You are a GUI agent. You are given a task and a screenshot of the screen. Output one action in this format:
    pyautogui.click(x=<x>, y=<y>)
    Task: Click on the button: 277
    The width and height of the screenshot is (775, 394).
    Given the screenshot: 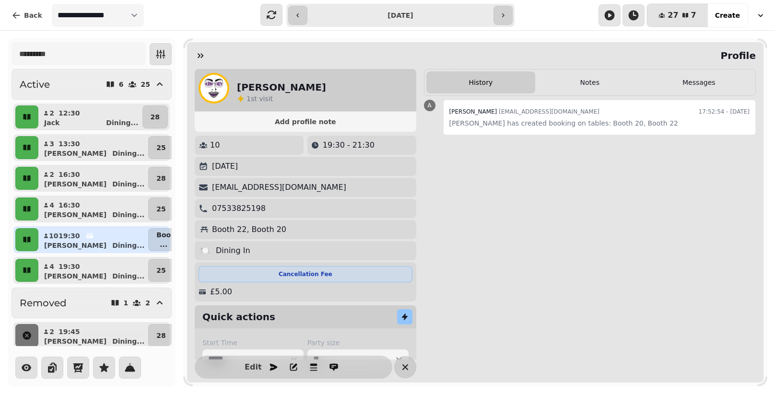 What is the action you would take?
    pyautogui.click(x=677, y=15)
    